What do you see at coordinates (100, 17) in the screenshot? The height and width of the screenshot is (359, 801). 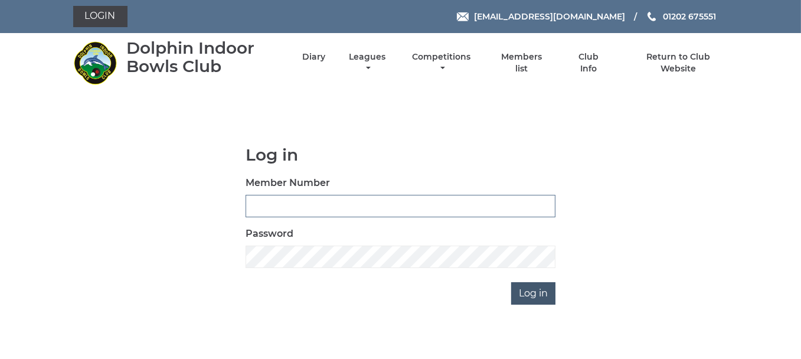 I see `a: Login` at bounding box center [100, 17].